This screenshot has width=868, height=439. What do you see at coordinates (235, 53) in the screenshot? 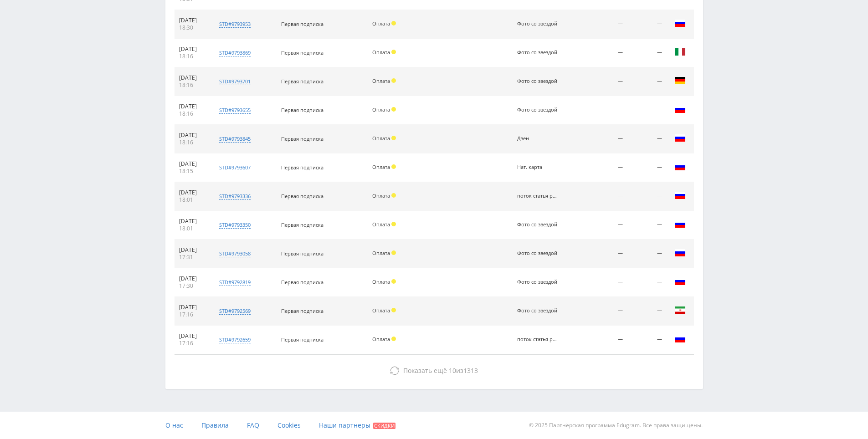
I see `div: std#9793869` at bounding box center [235, 53].